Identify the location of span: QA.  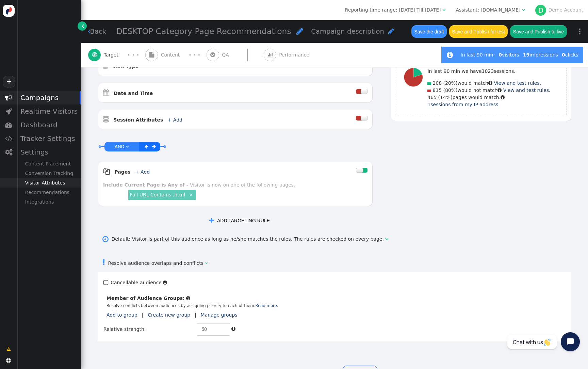
(227, 55).